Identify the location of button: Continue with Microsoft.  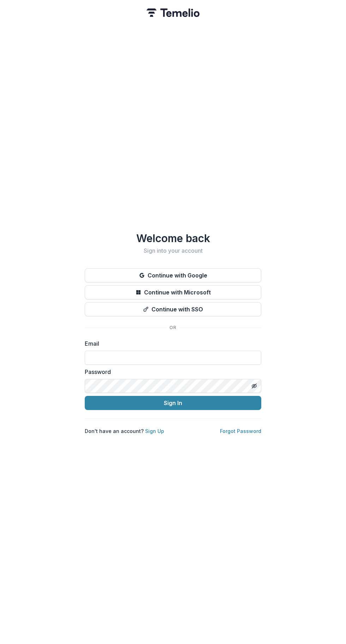
(173, 292).